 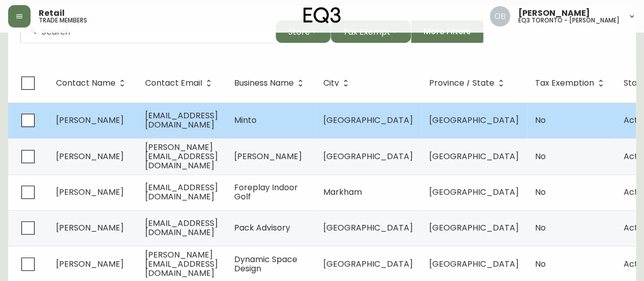 I want to click on span: Markham, so click(x=342, y=192).